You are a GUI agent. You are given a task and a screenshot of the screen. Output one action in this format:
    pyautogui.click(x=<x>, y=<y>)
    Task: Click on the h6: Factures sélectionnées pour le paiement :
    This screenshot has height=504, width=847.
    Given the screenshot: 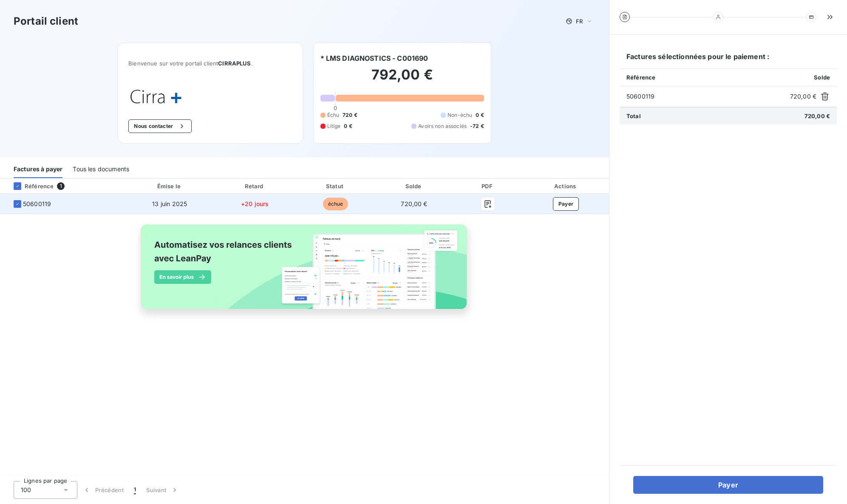 What is the action you would take?
    pyautogui.click(x=728, y=60)
    